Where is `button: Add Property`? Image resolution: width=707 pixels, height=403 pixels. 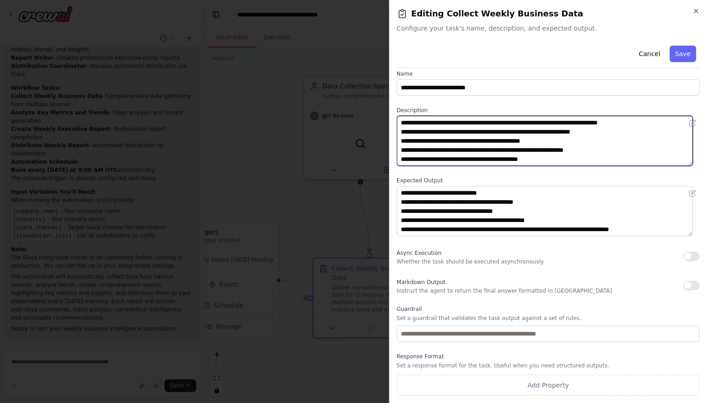
button: Add Property is located at coordinates (548, 385).